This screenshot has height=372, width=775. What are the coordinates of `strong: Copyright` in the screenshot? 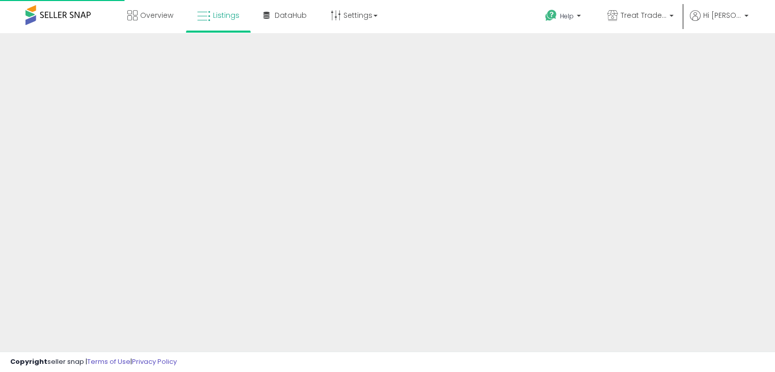 It's located at (29, 361).